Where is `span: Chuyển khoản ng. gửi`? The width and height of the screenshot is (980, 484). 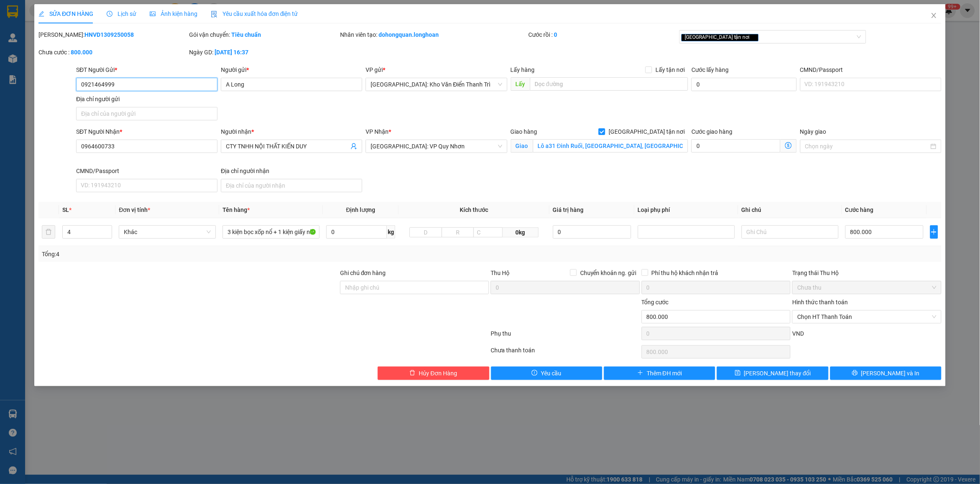
span: Chuyển khoản ng. gửi is located at coordinates (608, 273).